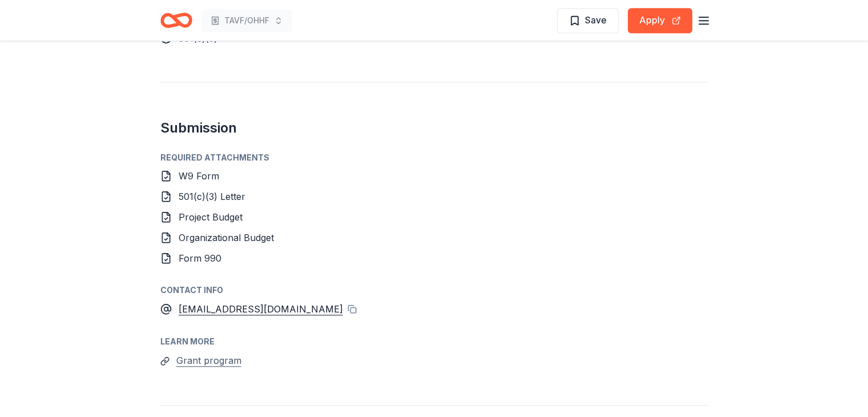 The width and height of the screenshot is (868, 417). I want to click on div: Contact info, so click(434, 290).